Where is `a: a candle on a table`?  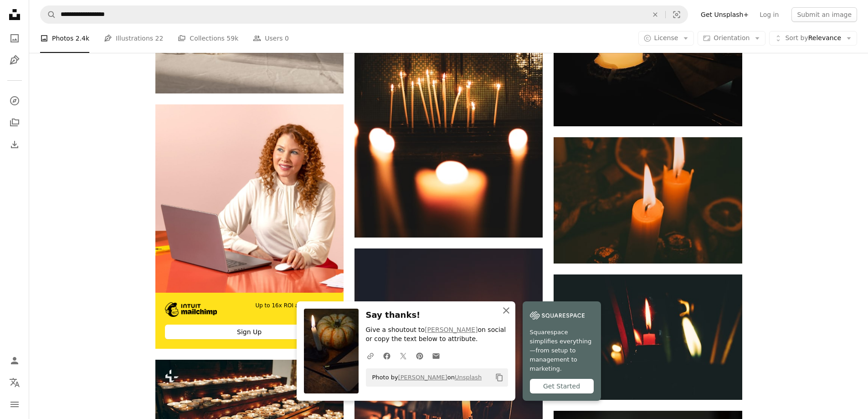
a: a candle on a table is located at coordinates (647, 55).